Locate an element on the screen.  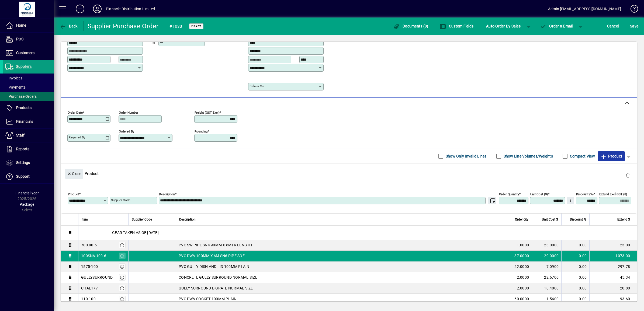
span: Purchase Orders is located at coordinates (21, 96).